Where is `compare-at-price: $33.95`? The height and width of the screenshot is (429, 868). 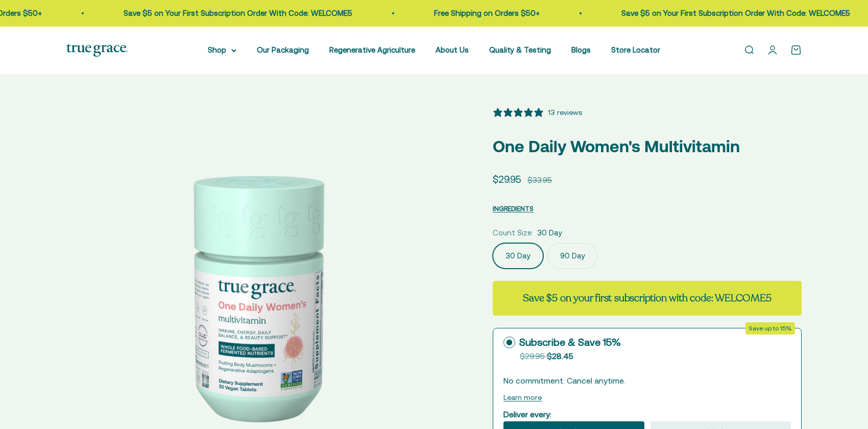 compare-at-price: $33.95 is located at coordinates (539, 181).